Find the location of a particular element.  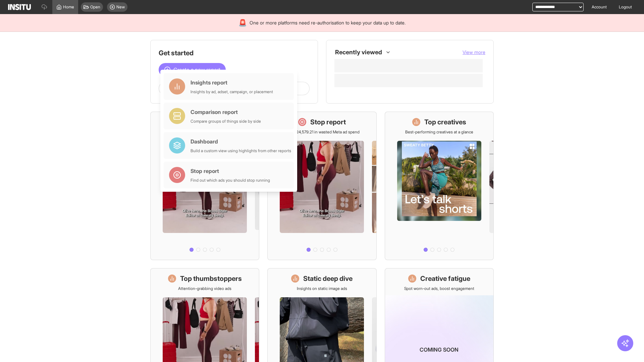

img: Logo is located at coordinates (20, 7).